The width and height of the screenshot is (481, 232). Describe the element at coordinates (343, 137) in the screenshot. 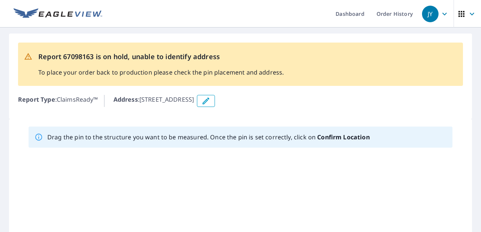

I see `b: Confirm Location` at that location.